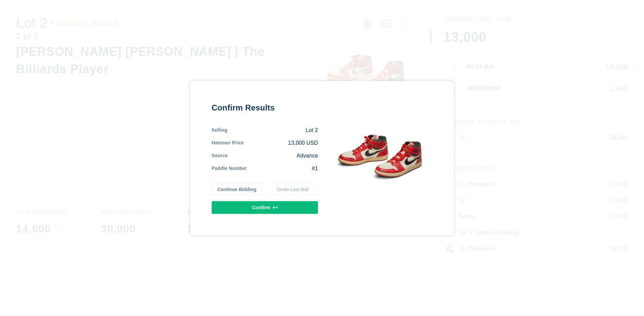 The image size is (644, 316). I want to click on button: Confirm, so click(265, 207).